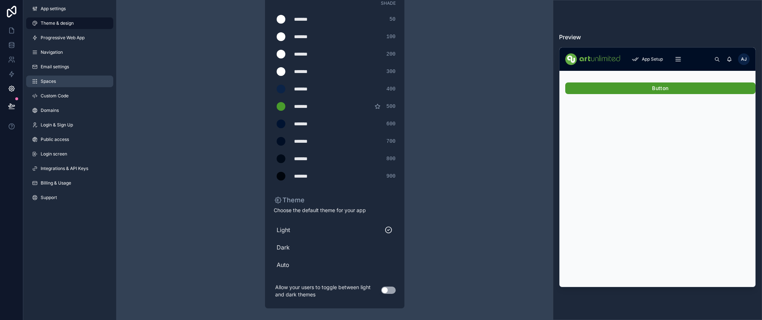 Image resolution: width=762 pixels, height=320 pixels. Describe the element at coordinates (64, 168) in the screenshot. I see `span: Integrations & API Keys` at that location.